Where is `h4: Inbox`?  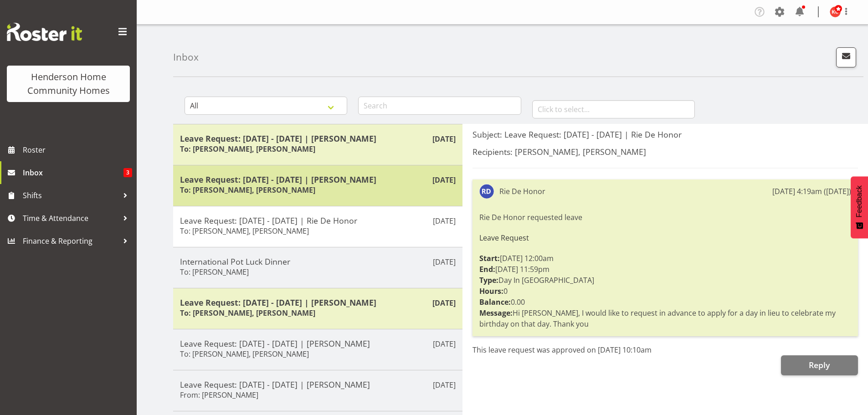
h4: Inbox is located at coordinates (186, 57).